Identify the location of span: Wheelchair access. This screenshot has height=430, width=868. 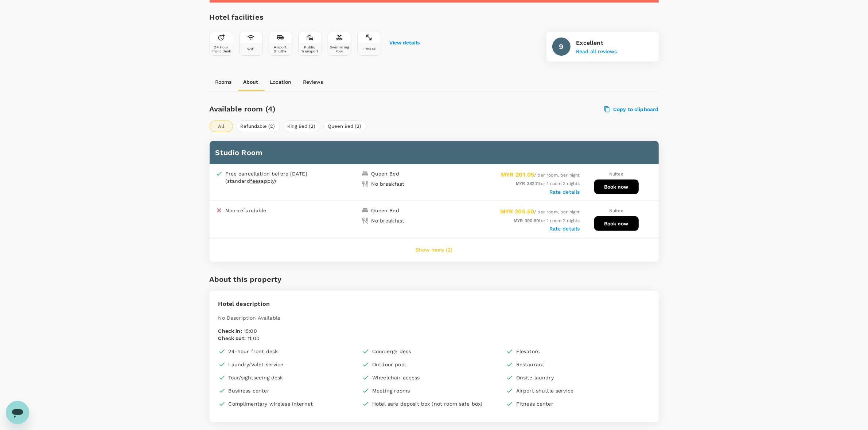
(396, 378).